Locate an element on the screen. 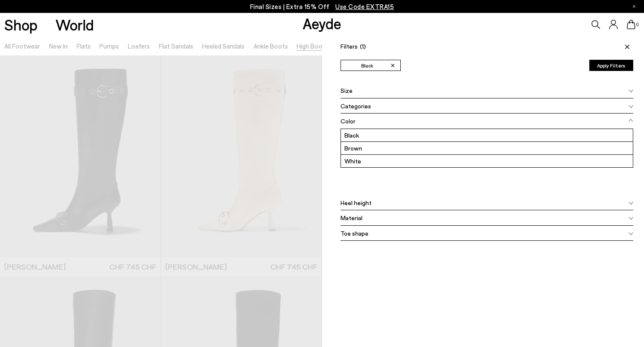  a: Aeyde is located at coordinates (322, 23).